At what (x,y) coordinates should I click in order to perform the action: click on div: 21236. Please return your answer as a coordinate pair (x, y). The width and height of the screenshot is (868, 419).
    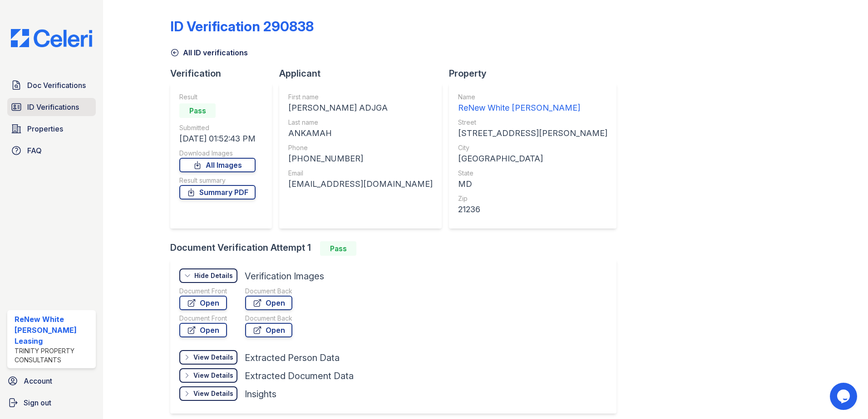
    Looking at the image, I should click on (533, 210).